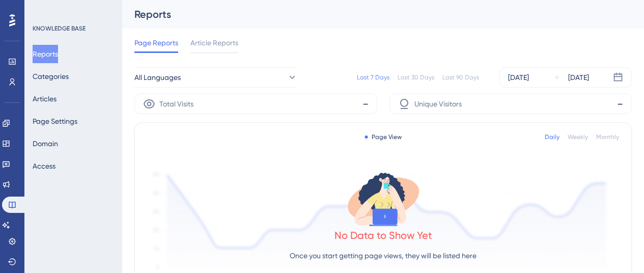  What do you see at coordinates (157, 43) in the screenshot?
I see `span: Page Reports` at bounding box center [157, 43].